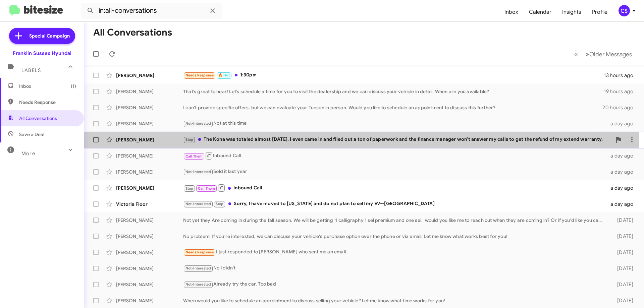 The image size is (644, 308). Describe the element at coordinates (511, 12) in the screenshot. I see `a: Inbox` at that location.